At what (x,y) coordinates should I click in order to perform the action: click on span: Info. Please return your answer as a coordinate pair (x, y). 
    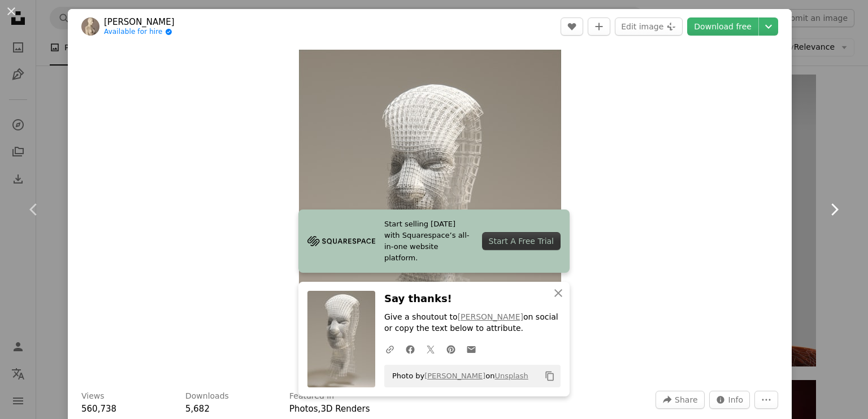
    Looking at the image, I should click on (736, 400).